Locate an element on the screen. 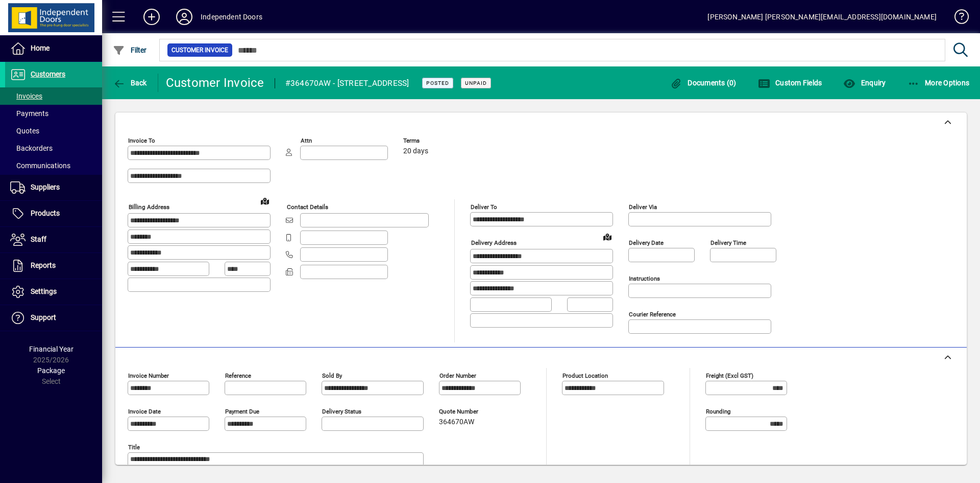 The width and height of the screenshot is (980, 483). mat-label: Order number is located at coordinates (458, 375).